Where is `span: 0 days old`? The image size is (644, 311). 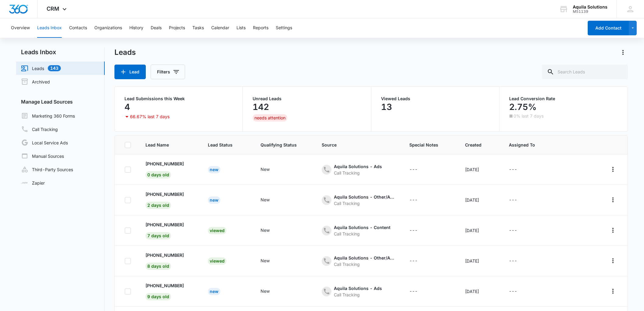 span: 0 days old is located at coordinates (158, 175).